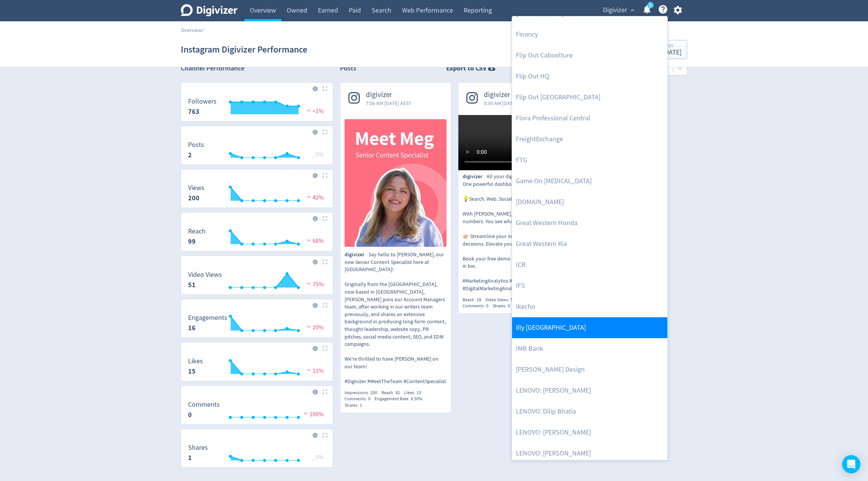 The image size is (868, 481). Describe the element at coordinates (590, 223) in the screenshot. I see `a: Great Western Honda` at that location.